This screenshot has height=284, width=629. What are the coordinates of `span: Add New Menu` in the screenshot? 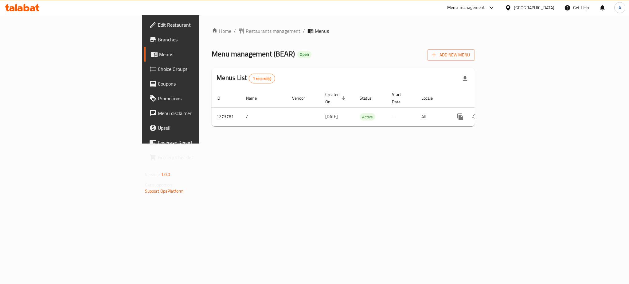 It's located at (451, 55).